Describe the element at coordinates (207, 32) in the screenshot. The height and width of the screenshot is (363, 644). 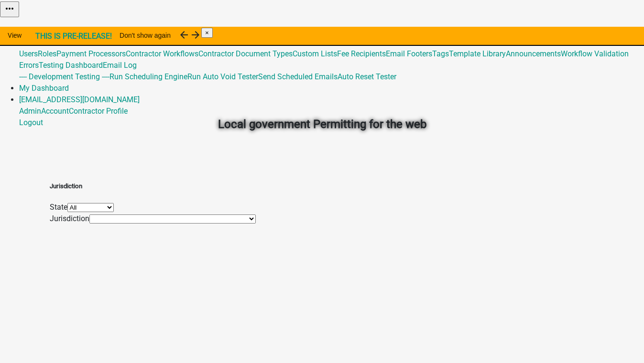
I see `button: Close` at that location.